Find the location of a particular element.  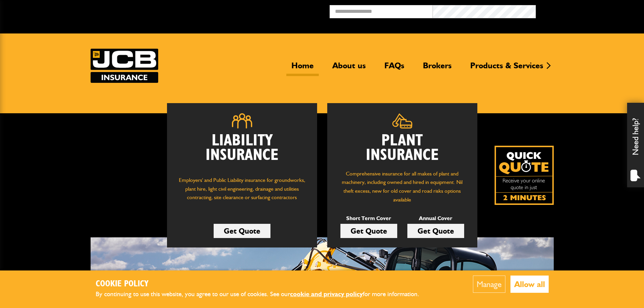

a: Brokers is located at coordinates (437, 68).